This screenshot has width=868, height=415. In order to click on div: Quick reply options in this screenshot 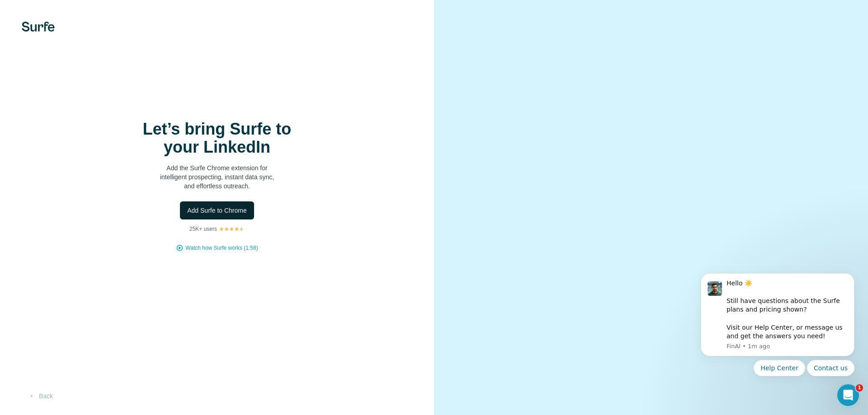, I will do `click(90, 124)`.